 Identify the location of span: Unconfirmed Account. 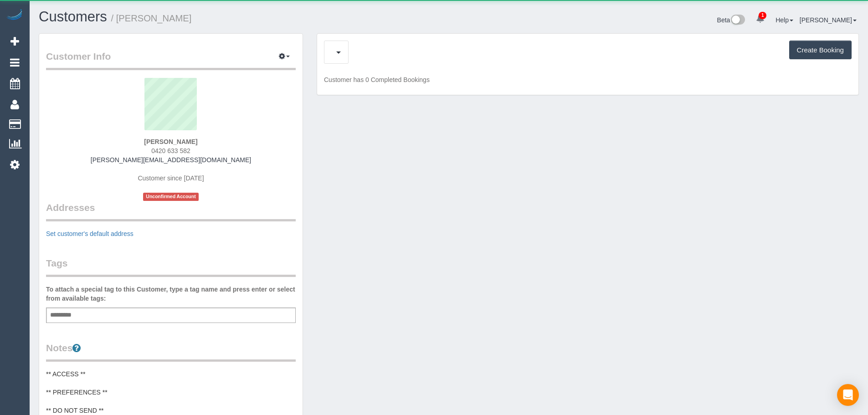
(171, 197).